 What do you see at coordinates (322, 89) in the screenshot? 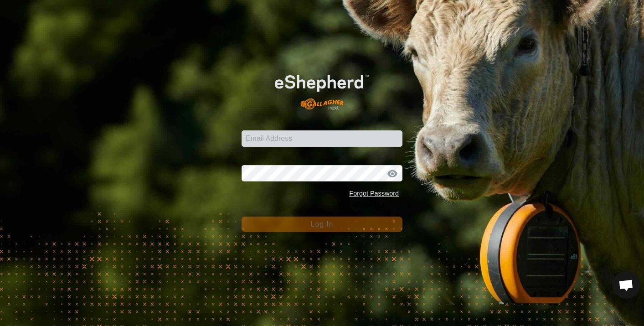
I see `img: E-shepherd Logo` at bounding box center [322, 89].